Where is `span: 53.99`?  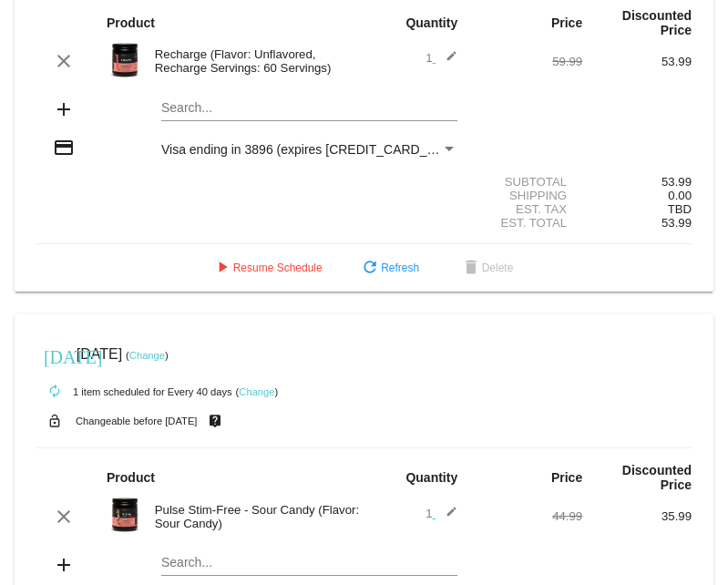 span: 53.99 is located at coordinates (677, 223).